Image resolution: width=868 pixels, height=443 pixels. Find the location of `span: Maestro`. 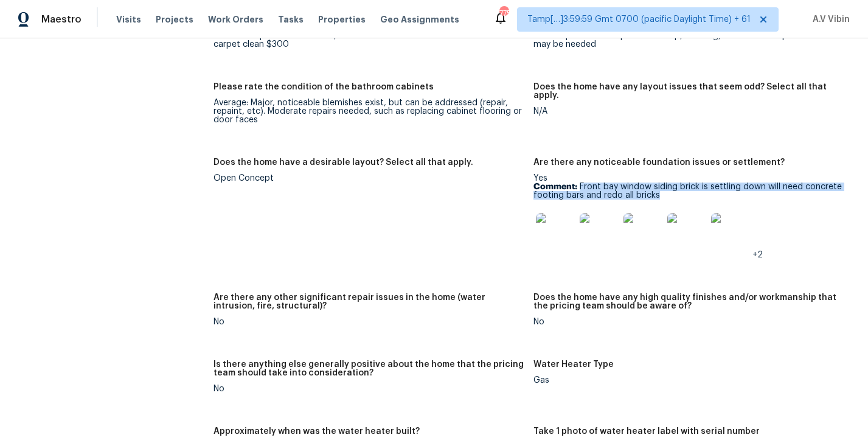

span: Maestro is located at coordinates (62, 19).